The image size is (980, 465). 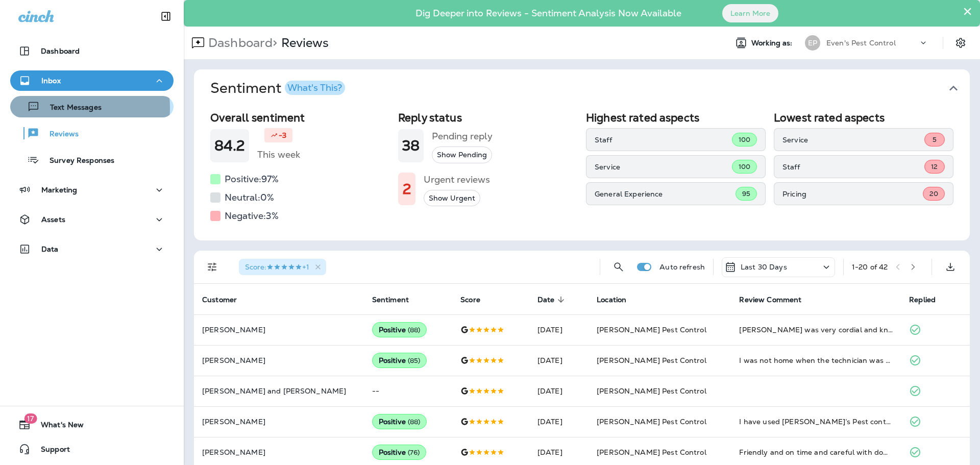 I want to click on button: Export as CSV, so click(x=950, y=267).